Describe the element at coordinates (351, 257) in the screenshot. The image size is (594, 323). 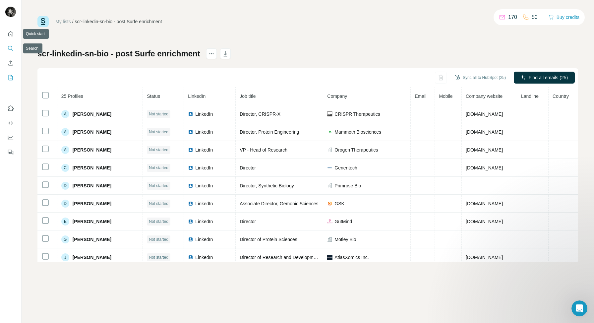
I see `span: AtlasXomics Inc.` at that location.